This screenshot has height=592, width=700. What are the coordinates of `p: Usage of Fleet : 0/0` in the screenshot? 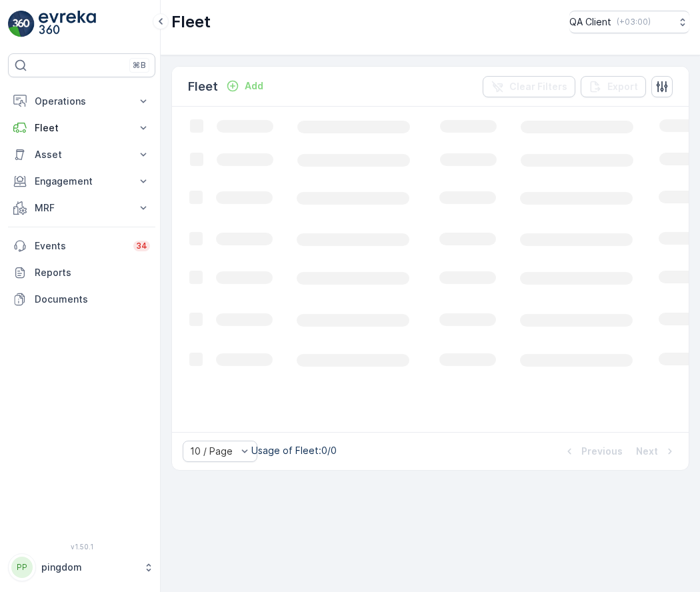 It's located at (294, 451).